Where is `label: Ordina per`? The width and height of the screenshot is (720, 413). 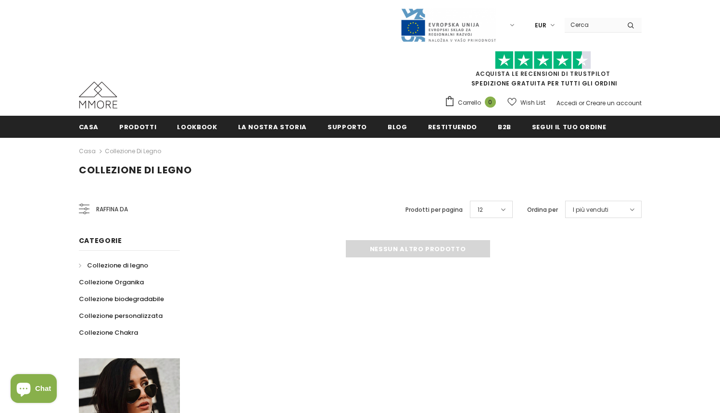
label: Ordina per is located at coordinates (542, 210).